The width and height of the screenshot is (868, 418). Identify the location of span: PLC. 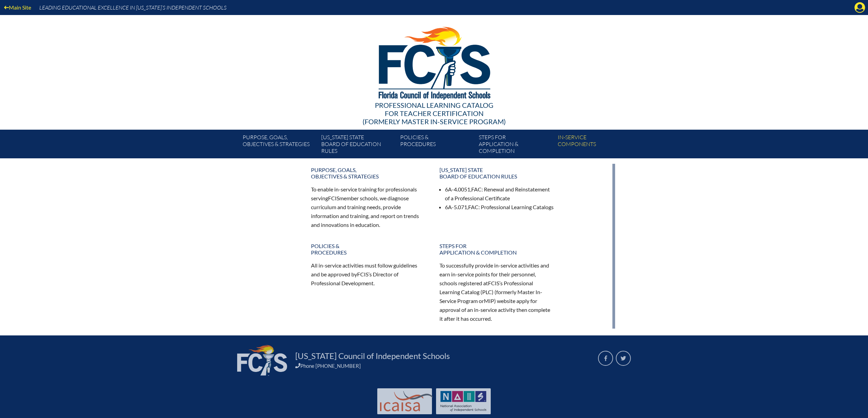
(486, 292).